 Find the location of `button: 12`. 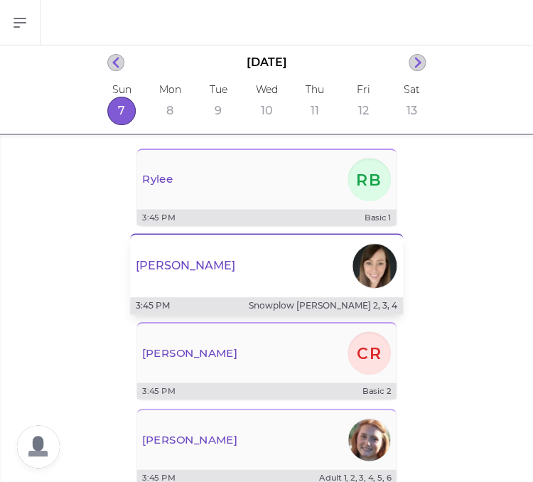

button: 12 is located at coordinates (363, 111).